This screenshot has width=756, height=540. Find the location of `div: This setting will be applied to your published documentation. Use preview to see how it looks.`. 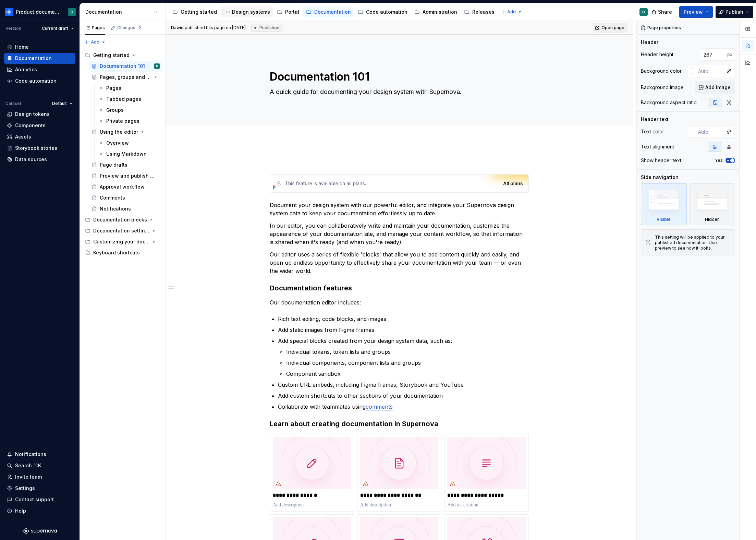

div: This setting will be applied to your published documentation. Use preview to see how it looks. is located at coordinates (692, 243).